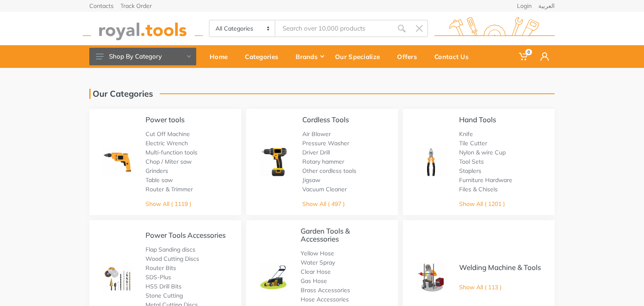  Describe the element at coordinates (431, 162) in the screenshot. I see `img: Royal - Hand Tools` at that location.